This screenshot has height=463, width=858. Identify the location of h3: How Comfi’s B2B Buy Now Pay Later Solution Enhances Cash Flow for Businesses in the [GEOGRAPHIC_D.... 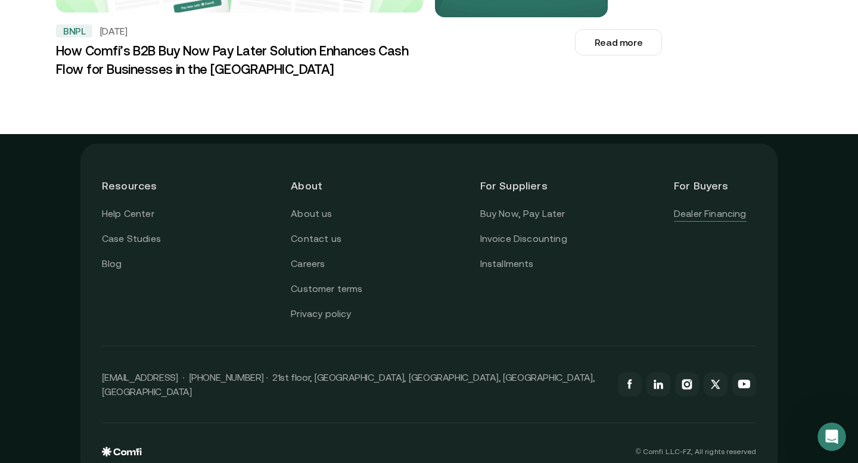
(240, 61).